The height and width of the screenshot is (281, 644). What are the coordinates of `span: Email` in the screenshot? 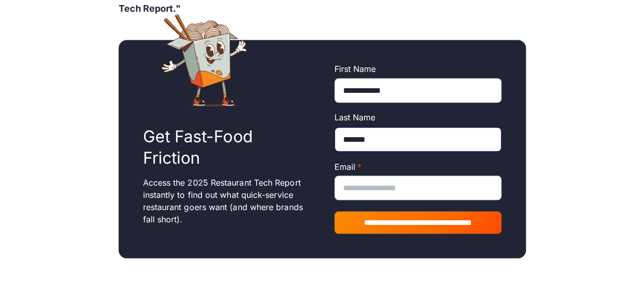 It's located at (345, 166).